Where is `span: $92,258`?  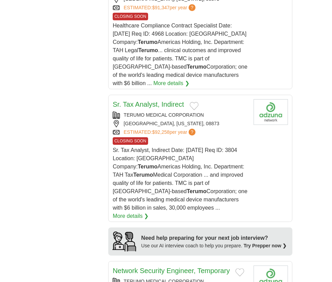 span: $92,258 is located at coordinates (161, 132).